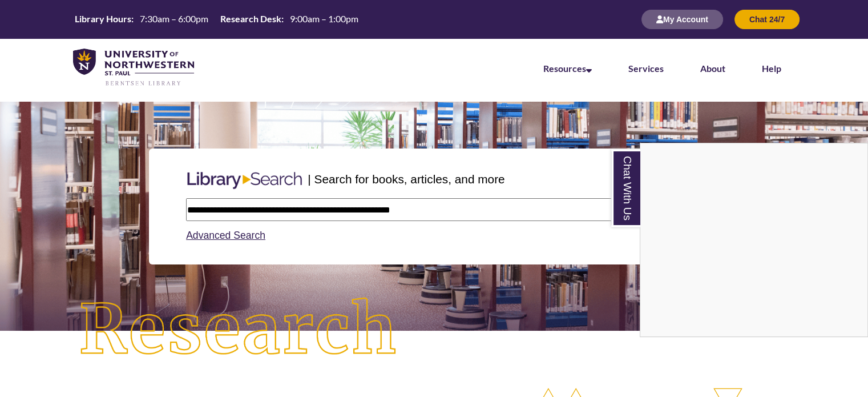  I want to click on div: Chat With Us, so click(754, 239).